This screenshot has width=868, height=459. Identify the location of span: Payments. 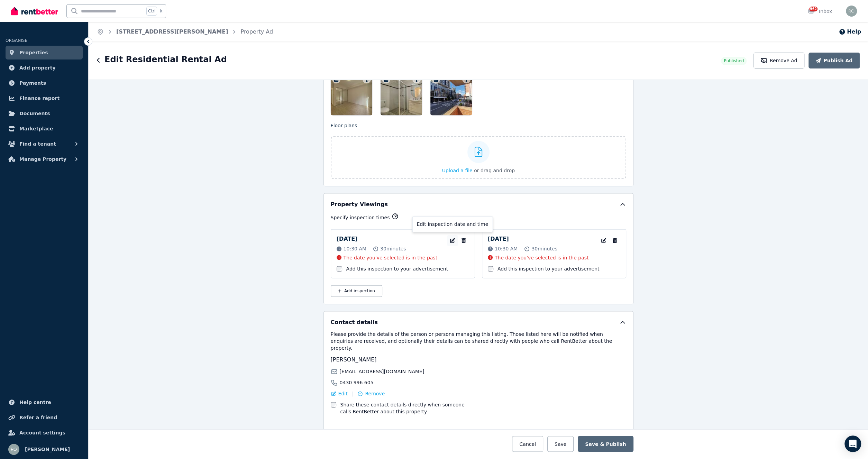
(33, 83).